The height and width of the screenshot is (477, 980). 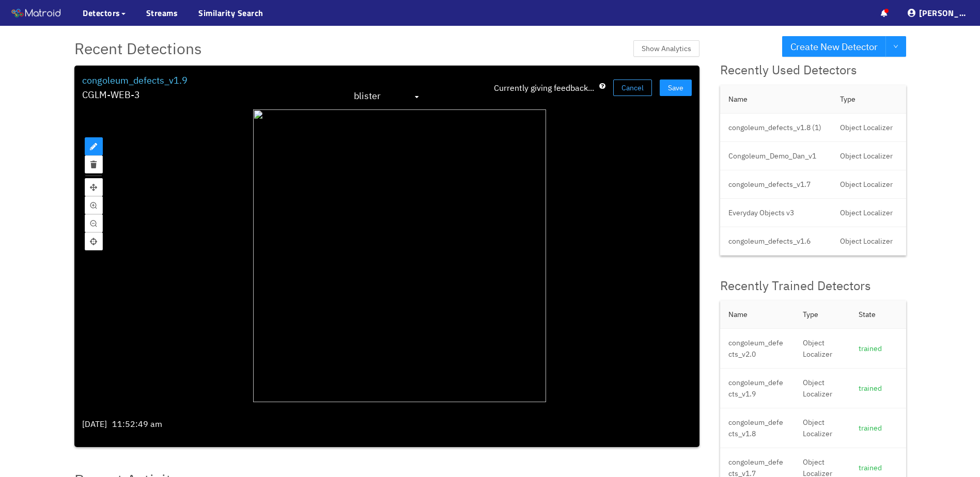 What do you see at coordinates (162, 13) in the screenshot?
I see `a: Streams` at bounding box center [162, 13].